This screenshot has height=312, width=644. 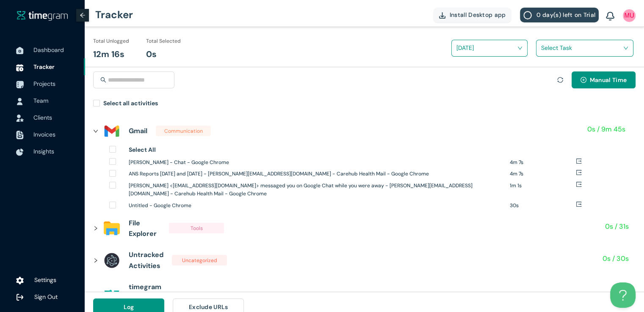 What do you see at coordinates (112, 298) in the screenshot?
I see `img: assets%2Ficons%2Ftg.png` at bounding box center [112, 298].